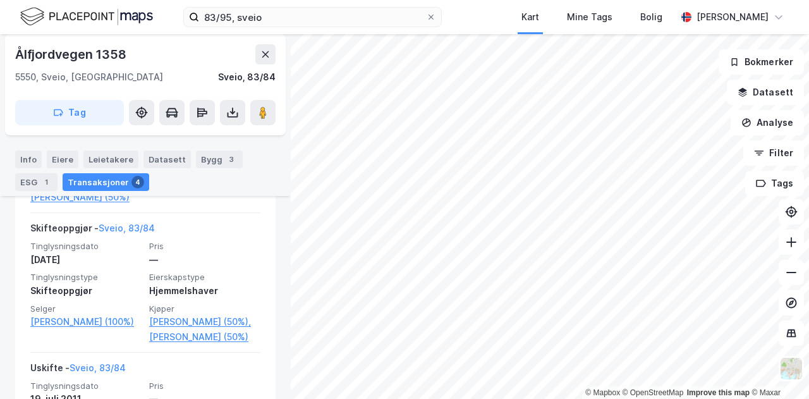  I want to click on a: Mapbox, so click(602, 392).